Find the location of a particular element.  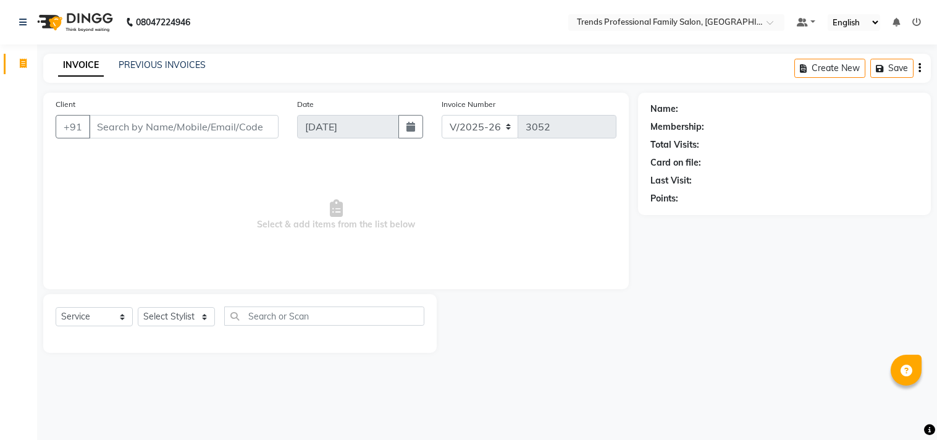

label: Date is located at coordinates (305, 104).